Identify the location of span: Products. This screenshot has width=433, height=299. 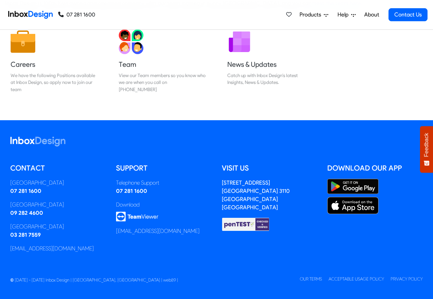
(311, 15).